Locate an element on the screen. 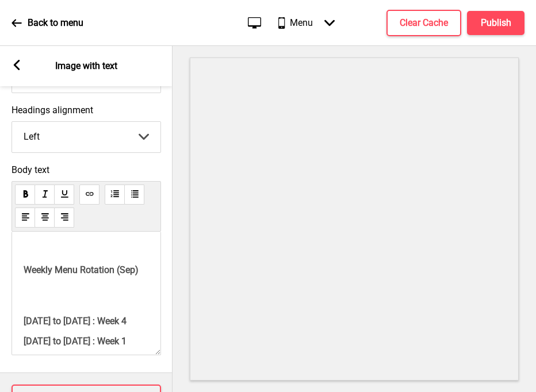 The width and height of the screenshot is (536, 392). button: italic is located at coordinates (44, 194).